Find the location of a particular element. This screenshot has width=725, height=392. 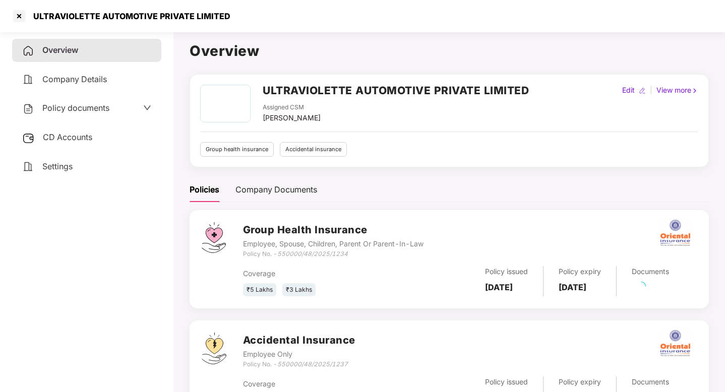

span: loading is located at coordinates (642, 287).